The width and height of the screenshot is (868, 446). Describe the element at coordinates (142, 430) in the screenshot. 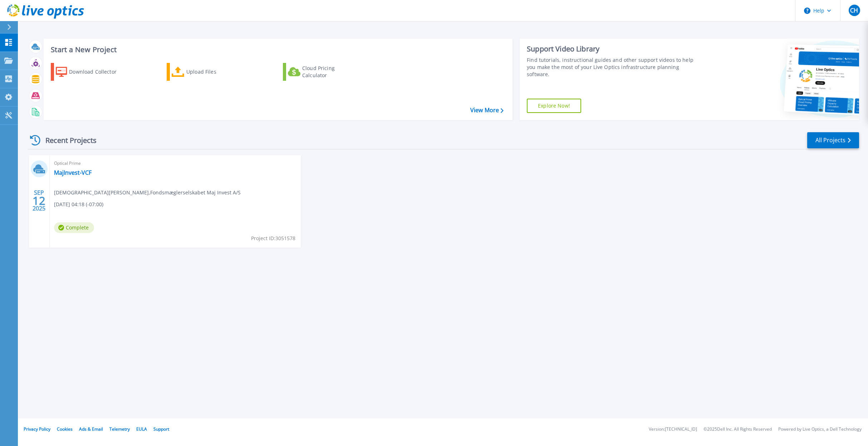

I see `a: EULA` at that location.